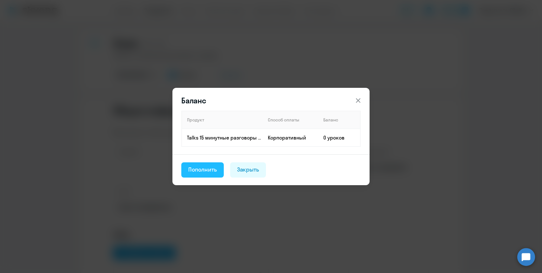 The height and width of the screenshot is (273, 542). I want to click on th: Баланс, so click(339, 120).